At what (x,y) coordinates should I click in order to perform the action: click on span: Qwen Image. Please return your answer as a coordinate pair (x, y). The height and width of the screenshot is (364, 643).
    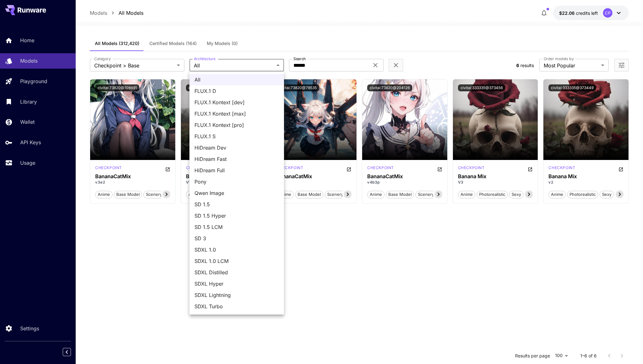
    Looking at the image, I should click on (237, 193).